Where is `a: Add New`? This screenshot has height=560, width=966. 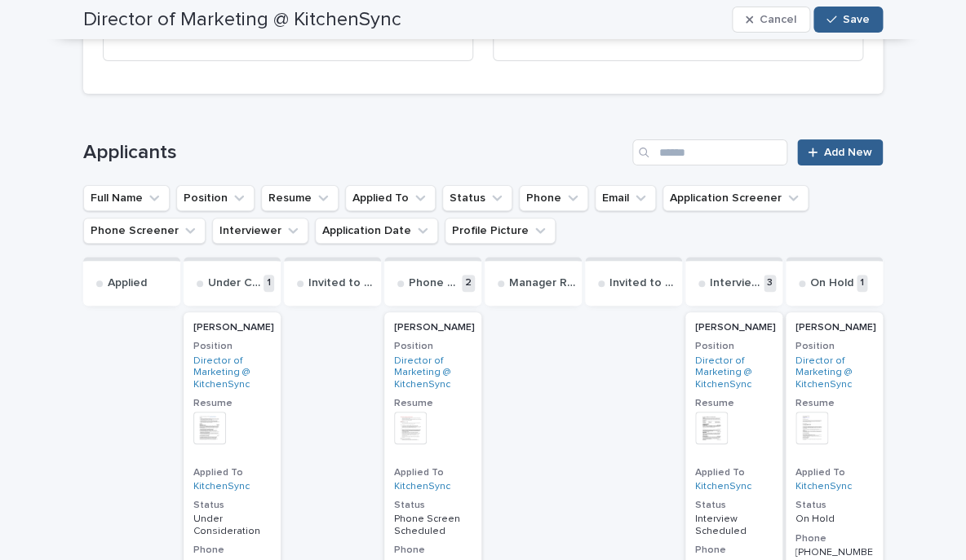
a: Add New is located at coordinates (840, 153).